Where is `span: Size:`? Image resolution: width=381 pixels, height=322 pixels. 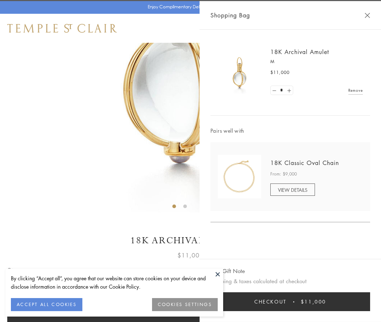
span: Size: is located at coordinates (15, 271).